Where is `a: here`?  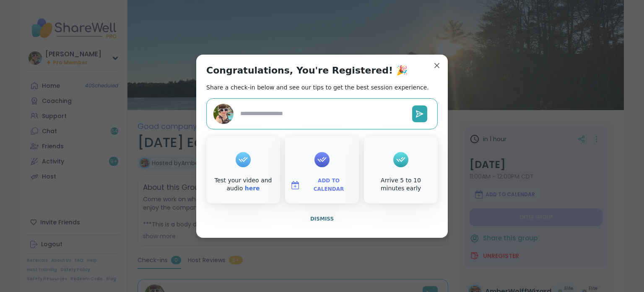
a: here is located at coordinates (252, 188).